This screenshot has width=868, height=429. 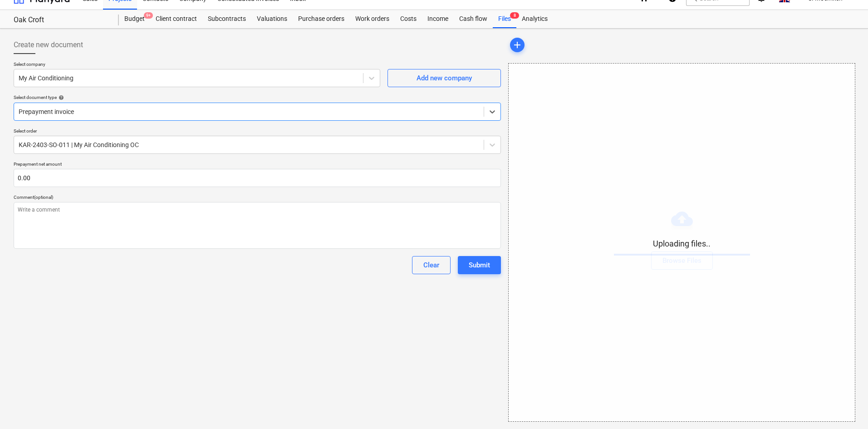 I want to click on div: Files, so click(x=504, y=19).